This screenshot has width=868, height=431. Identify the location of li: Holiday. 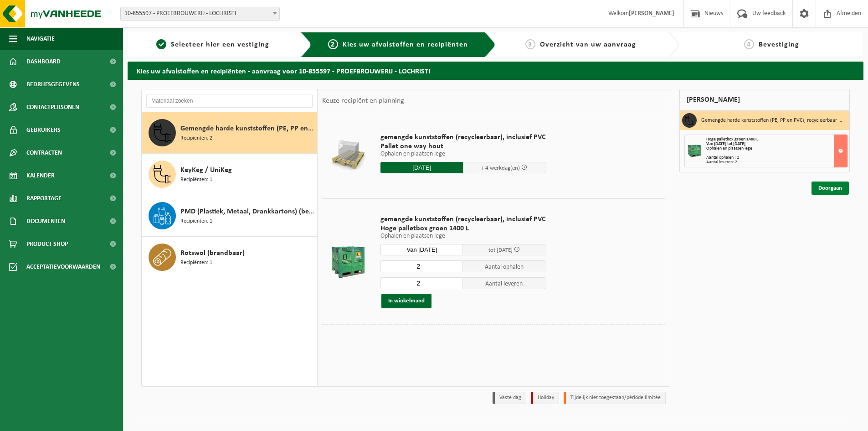
(545, 398).